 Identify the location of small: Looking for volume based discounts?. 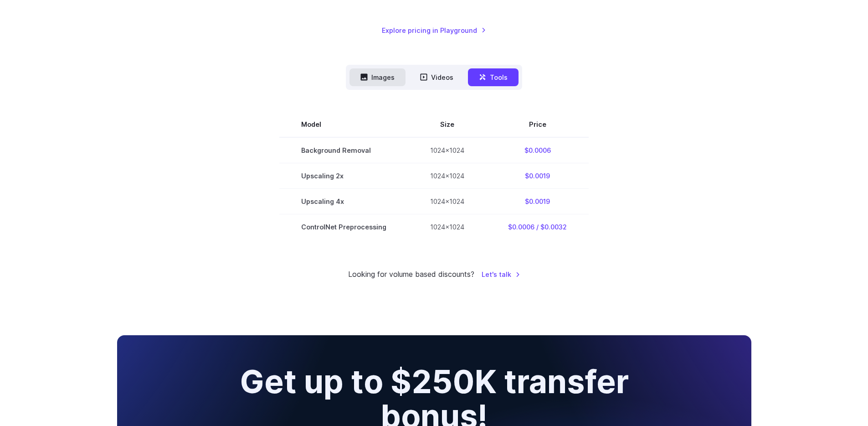
(411, 275).